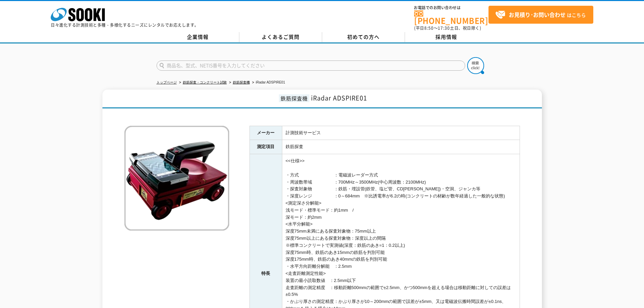 The width and height of the screenshot is (644, 308). Describe the element at coordinates (446, 37) in the screenshot. I see `a: 採用情報` at that location.